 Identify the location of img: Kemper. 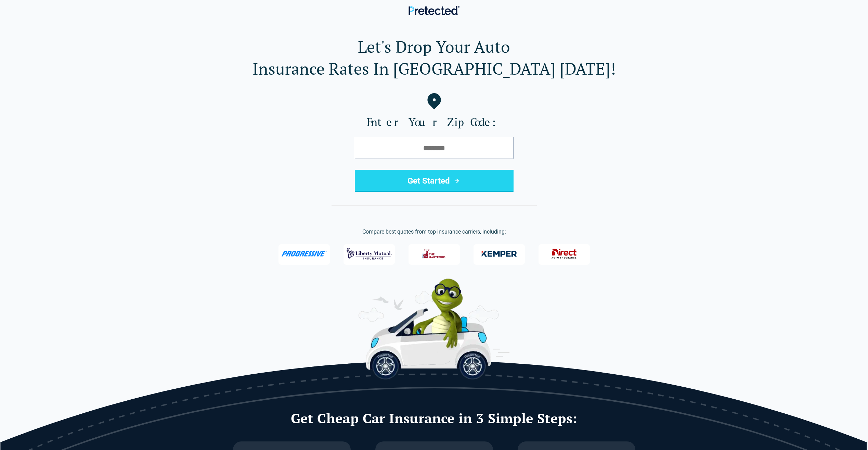
(499, 254).